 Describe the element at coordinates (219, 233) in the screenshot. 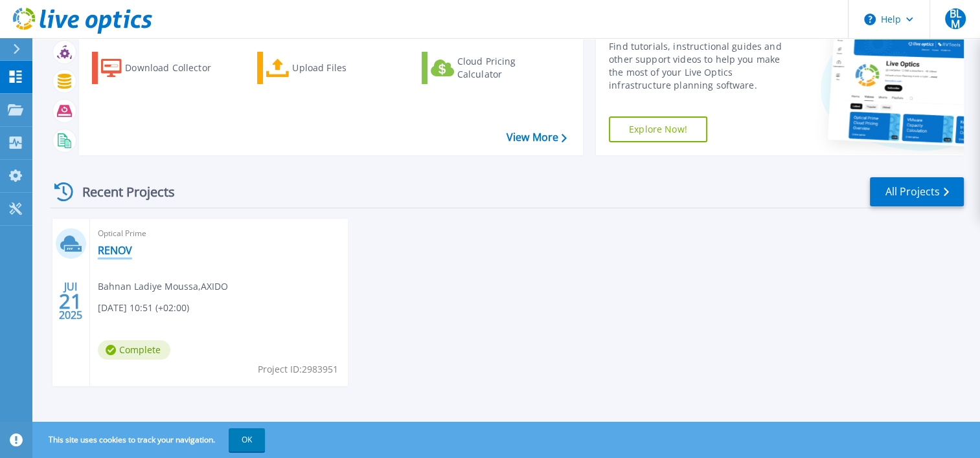

I see `span: Optical Prime` at that location.